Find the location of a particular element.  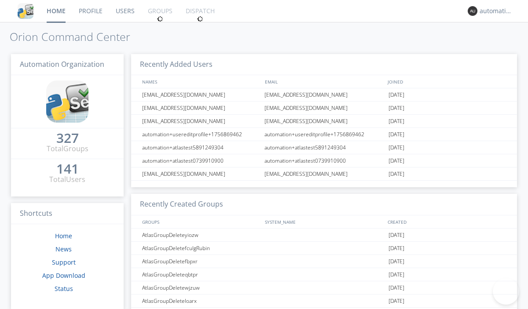

h3: Recently Added Users is located at coordinates (324, 65).